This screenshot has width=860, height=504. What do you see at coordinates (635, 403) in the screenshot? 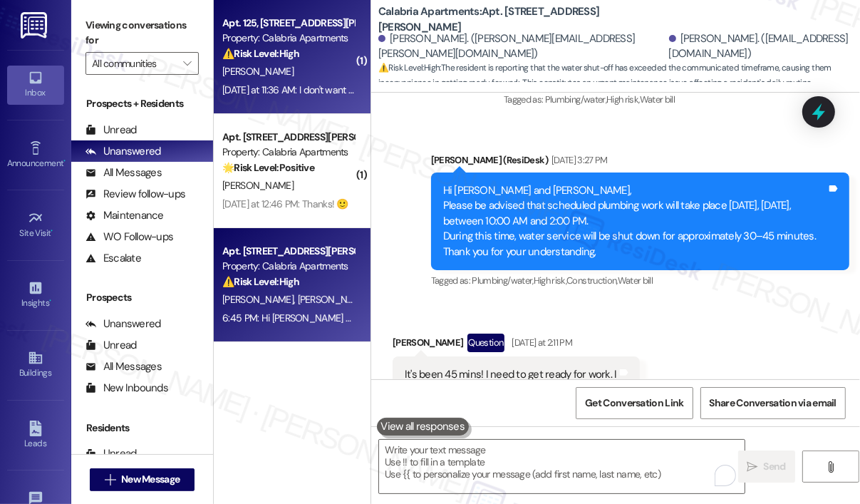
I see `span: Get Conversation Link` at bounding box center [635, 403].